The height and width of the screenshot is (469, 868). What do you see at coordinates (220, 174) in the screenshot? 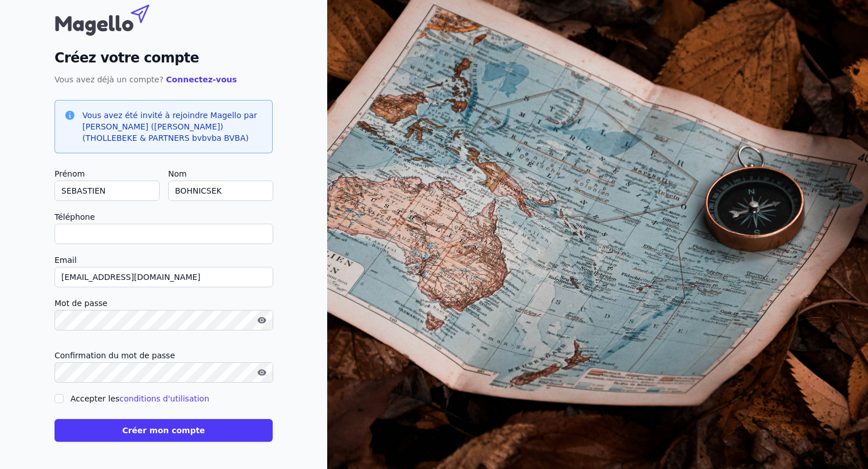
I see `label: Nom` at bounding box center [220, 174].